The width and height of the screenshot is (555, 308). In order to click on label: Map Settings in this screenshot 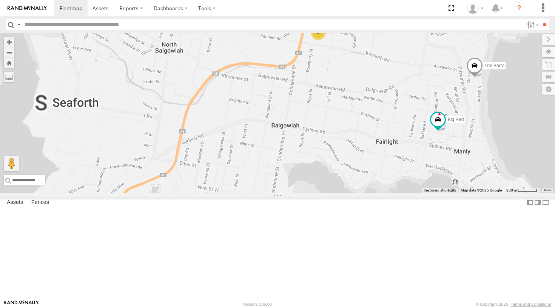, I will do `click(549, 89)`.